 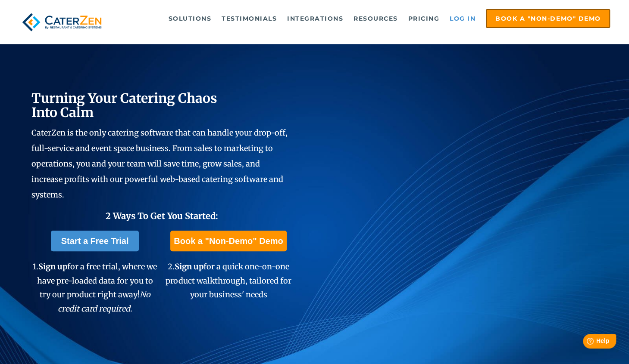 What do you see at coordinates (364, 19) in the screenshot?
I see `div: Navigation Menu` at bounding box center [364, 19].